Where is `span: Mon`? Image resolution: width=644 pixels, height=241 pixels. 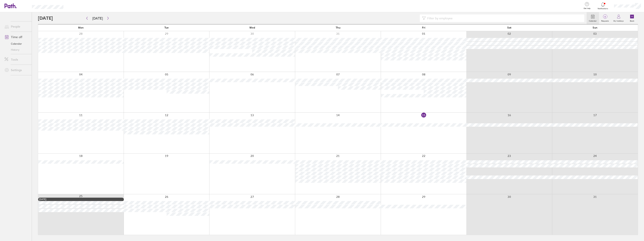
span: Mon is located at coordinates (81, 27).